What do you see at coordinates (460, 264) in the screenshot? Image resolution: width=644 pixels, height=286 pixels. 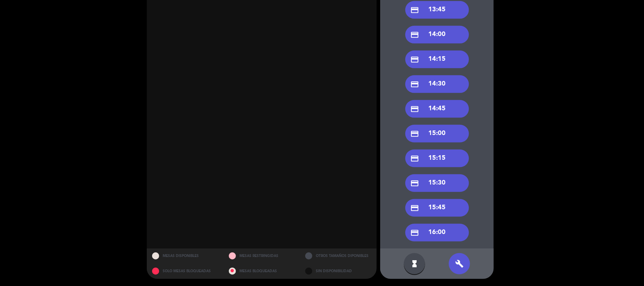 I see `i: build` at bounding box center [460, 264].